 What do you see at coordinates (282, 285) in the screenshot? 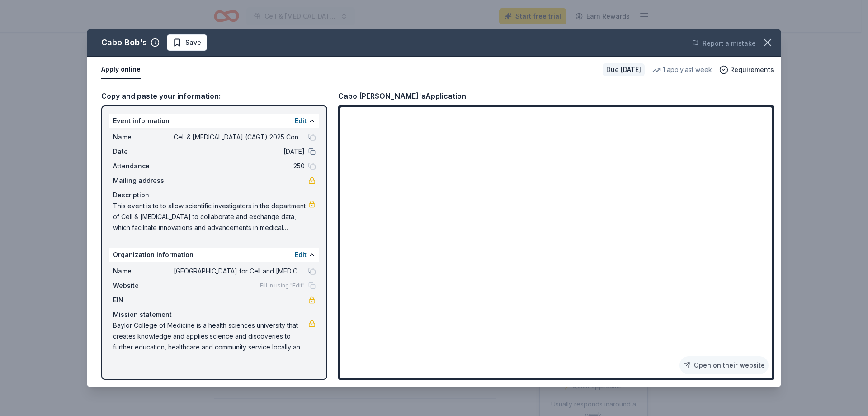
I see `span: Fill in using "Edit"` at bounding box center [282, 285].